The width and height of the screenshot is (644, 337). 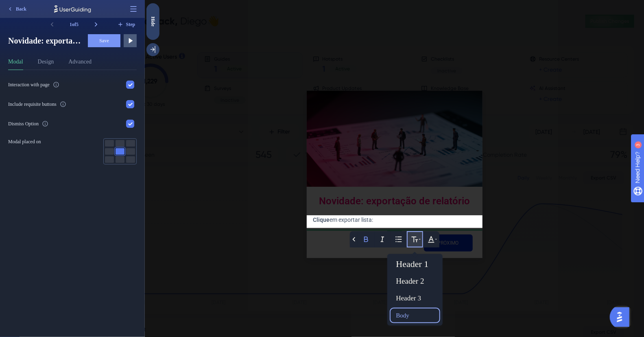 I want to click on span: Use to navigate between the steps or end the guide (Next, Previous, Done)., so click(x=57, y=11).